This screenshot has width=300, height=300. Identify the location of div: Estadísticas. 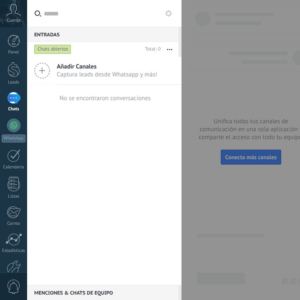
(14, 251).